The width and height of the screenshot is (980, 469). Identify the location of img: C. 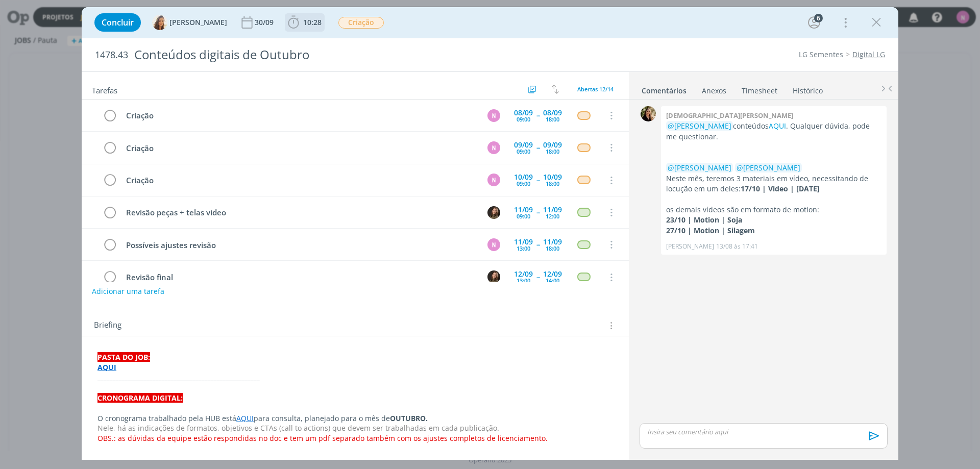
(648, 114).